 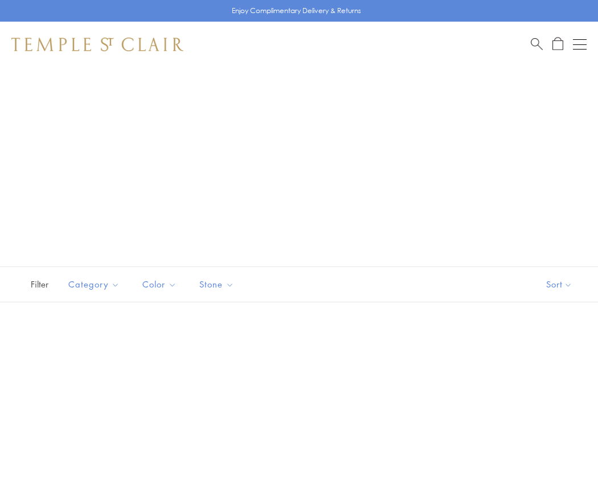 I want to click on a: Search, so click(x=536, y=44).